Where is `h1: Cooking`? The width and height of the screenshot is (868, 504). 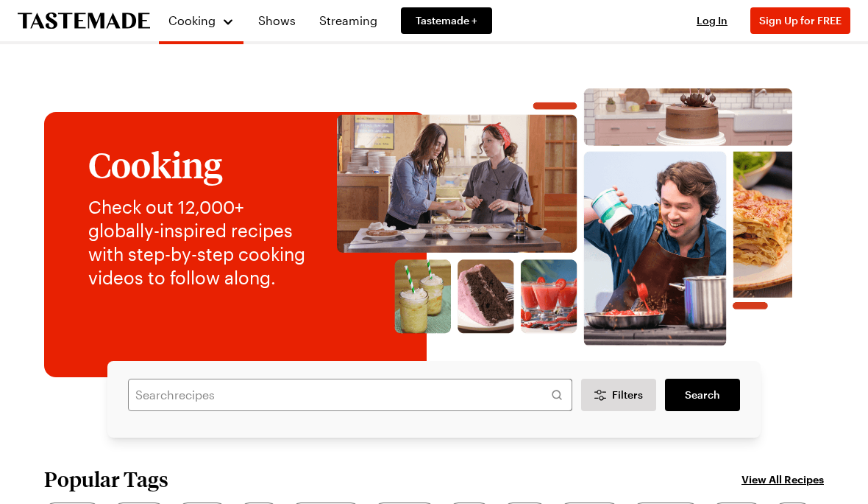 h1: Cooking is located at coordinates (196, 165).